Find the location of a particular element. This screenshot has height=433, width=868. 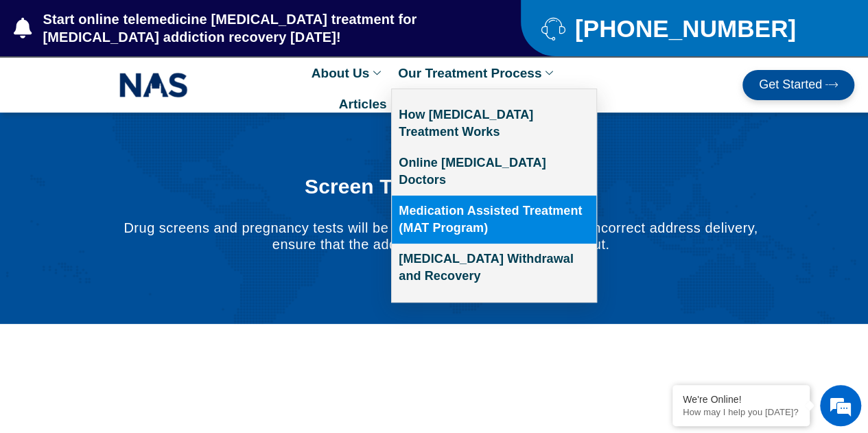

a: Get Started is located at coordinates (798, 85).